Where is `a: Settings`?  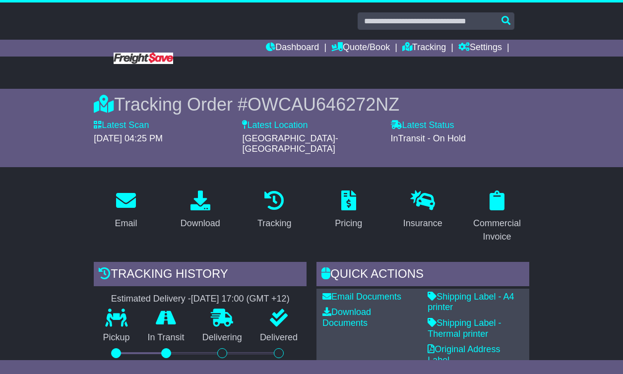 a: Settings is located at coordinates (480, 48).